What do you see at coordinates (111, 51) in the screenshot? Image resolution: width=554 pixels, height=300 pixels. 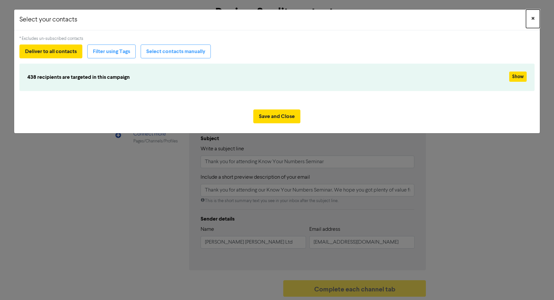 I see `button: Filter using Tags` at bounding box center [111, 51].